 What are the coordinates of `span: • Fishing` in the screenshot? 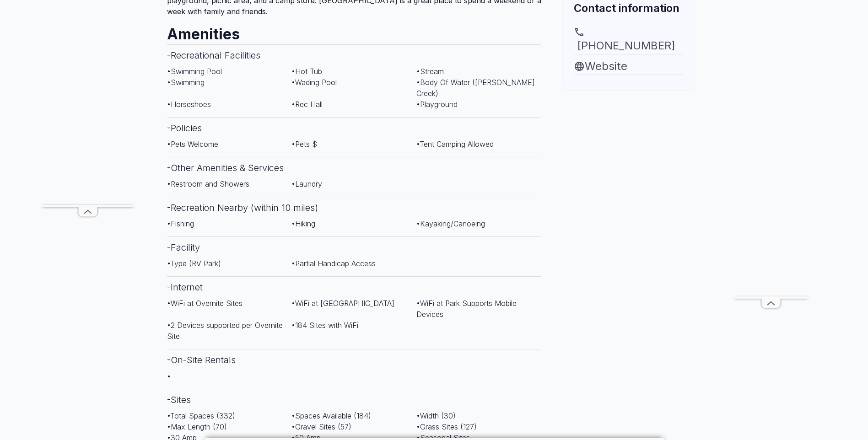 It's located at (181, 224).